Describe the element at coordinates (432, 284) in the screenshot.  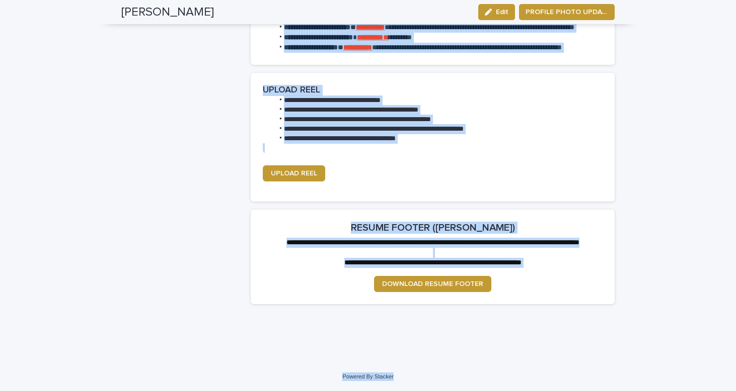
I see `span: DOWNLOAD RESUME FOOTER` at that location.